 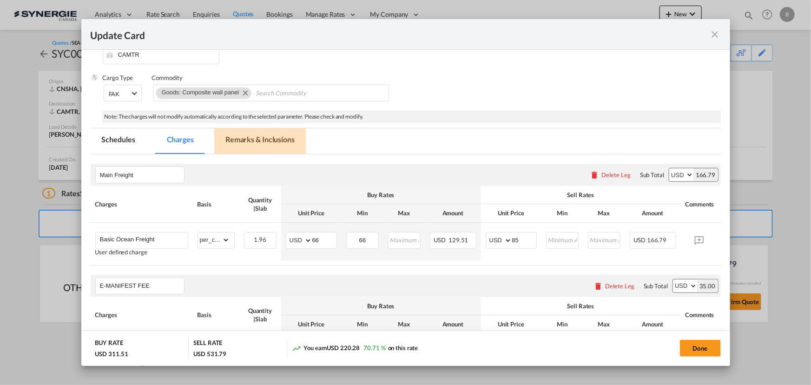 What do you see at coordinates (144, 239) in the screenshot?
I see `input: Charge Name` at bounding box center [144, 239].